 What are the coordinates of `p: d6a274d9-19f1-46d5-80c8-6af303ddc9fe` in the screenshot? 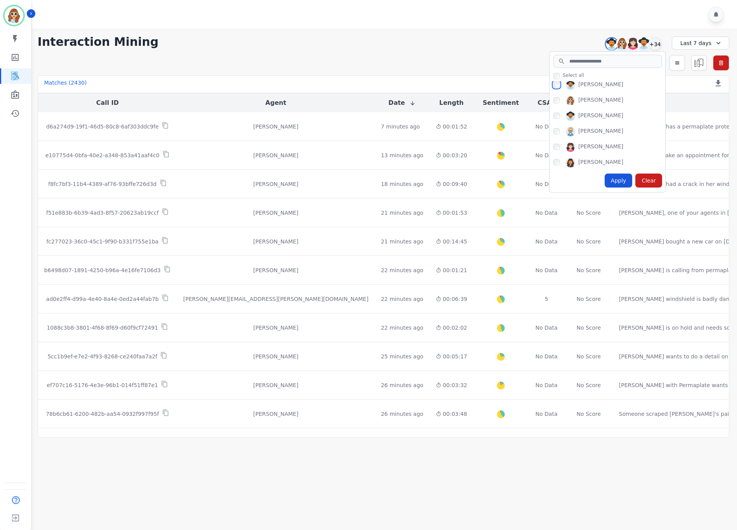 It's located at (102, 127).